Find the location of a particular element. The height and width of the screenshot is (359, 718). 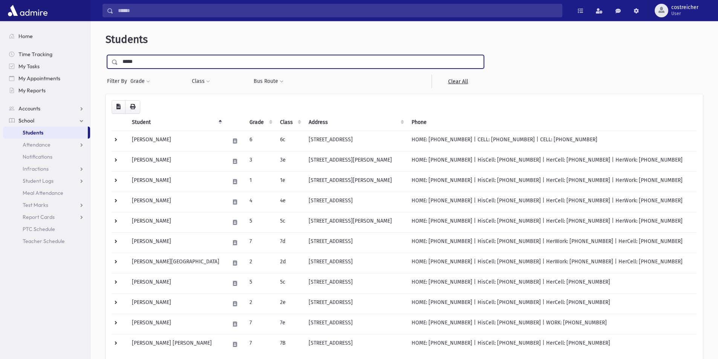

span: Attendance is located at coordinates (37, 145).